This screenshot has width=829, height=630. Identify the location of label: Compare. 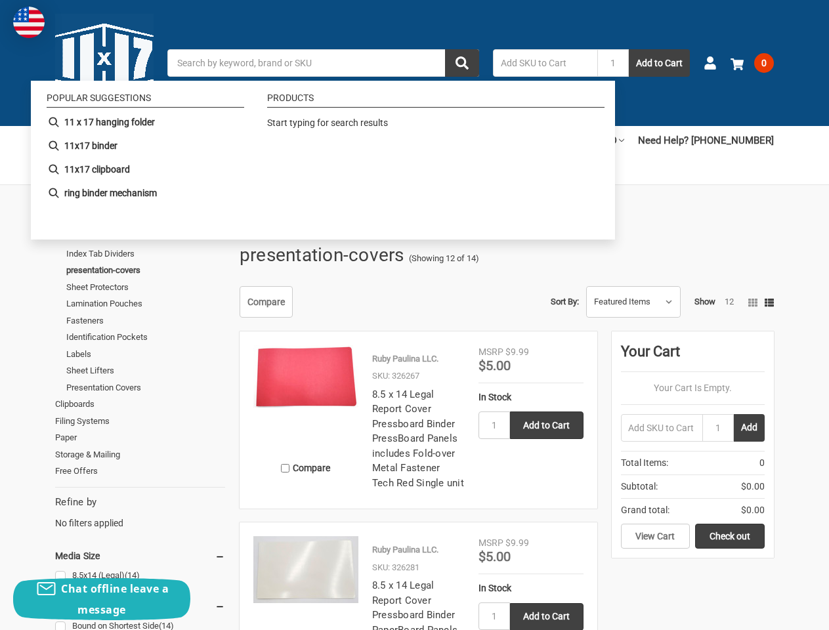
(306, 468).